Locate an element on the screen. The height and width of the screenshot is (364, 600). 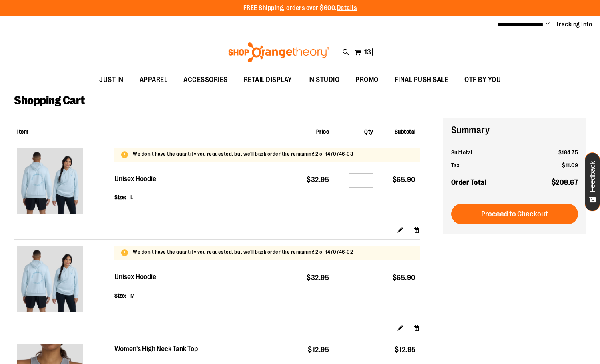
th: Subtotal is located at coordinates (489, 153).